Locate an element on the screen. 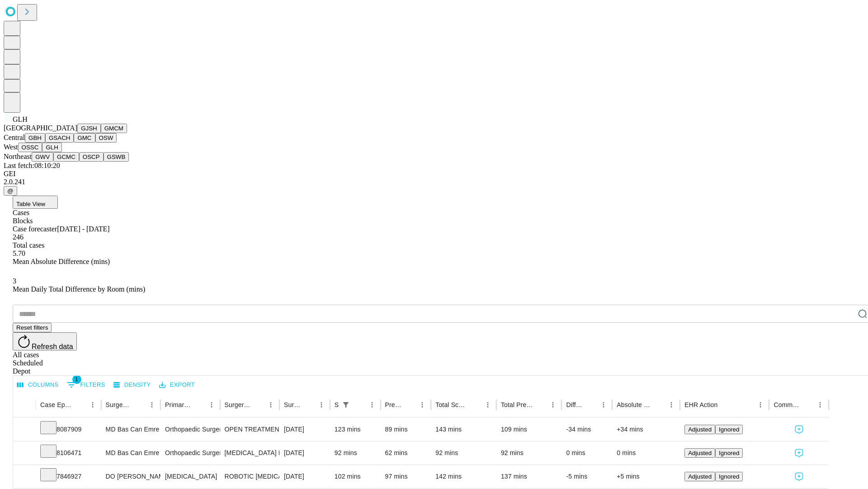 This screenshot has height=489, width=868. button: GMC is located at coordinates (84, 138).